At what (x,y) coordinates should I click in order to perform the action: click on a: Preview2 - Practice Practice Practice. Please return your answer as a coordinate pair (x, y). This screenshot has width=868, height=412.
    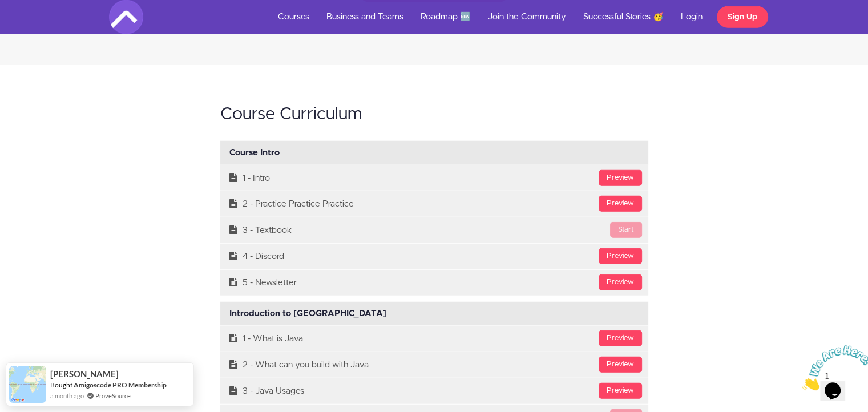
    Looking at the image, I should click on (434, 204).